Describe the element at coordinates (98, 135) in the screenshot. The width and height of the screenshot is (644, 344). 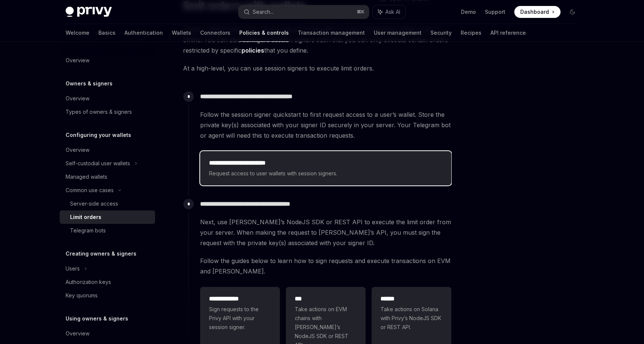
I see `h5: Configuring your wallets` at that location.